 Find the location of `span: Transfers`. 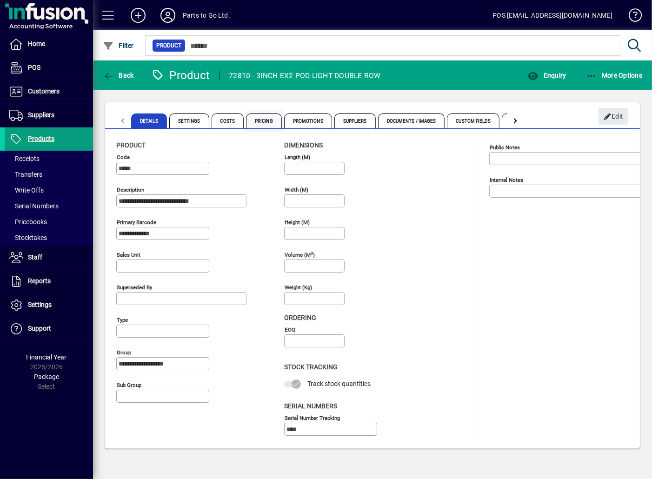

span: Transfers is located at coordinates (26, 174).